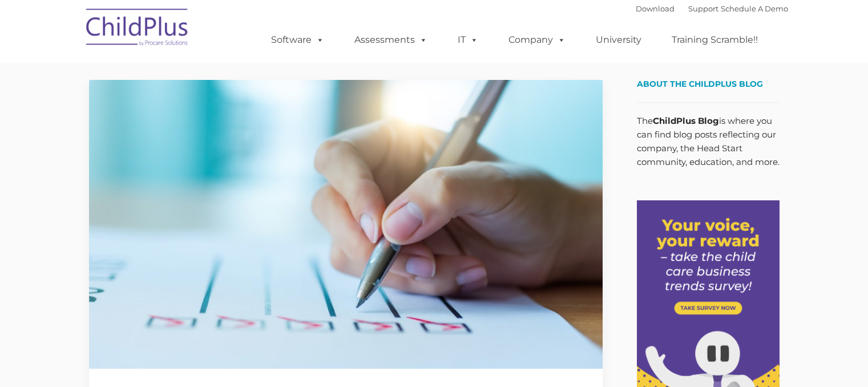  I want to click on a: Assessments, so click(391, 40).